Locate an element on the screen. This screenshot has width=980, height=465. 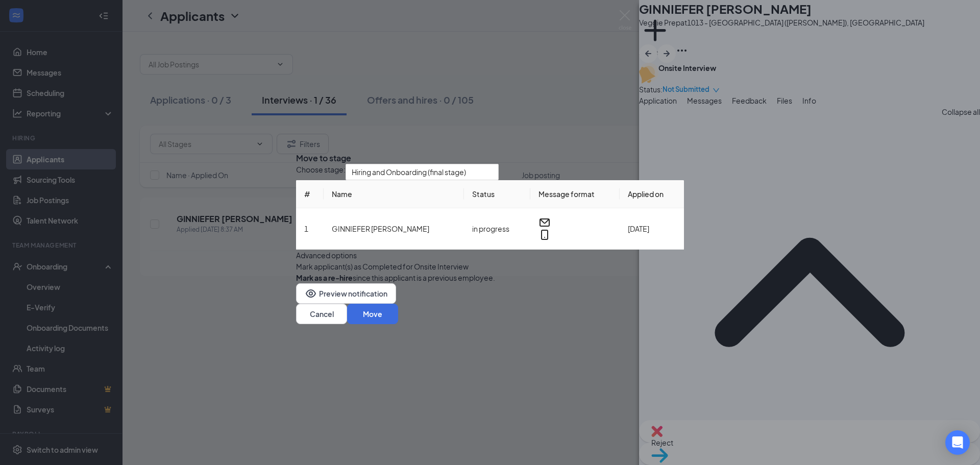
th: Status is located at coordinates (497, 194).